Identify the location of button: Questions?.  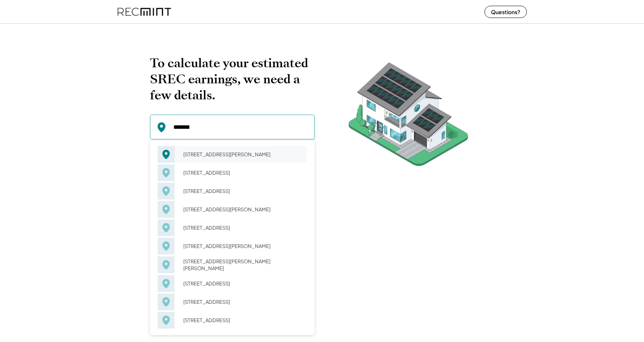
(505, 12).